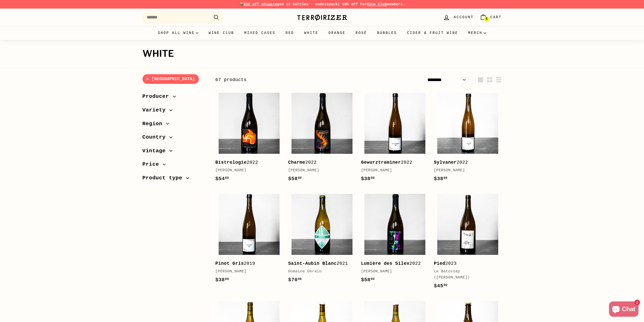 This screenshot has height=322, width=644. Describe the element at coordinates (156, 151) in the screenshot. I see `span: Vintage` at that location.